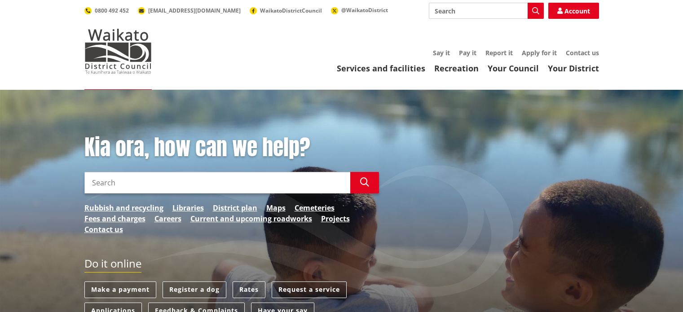  Describe the element at coordinates (309, 289) in the screenshot. I see `a: Request a service` at that location.